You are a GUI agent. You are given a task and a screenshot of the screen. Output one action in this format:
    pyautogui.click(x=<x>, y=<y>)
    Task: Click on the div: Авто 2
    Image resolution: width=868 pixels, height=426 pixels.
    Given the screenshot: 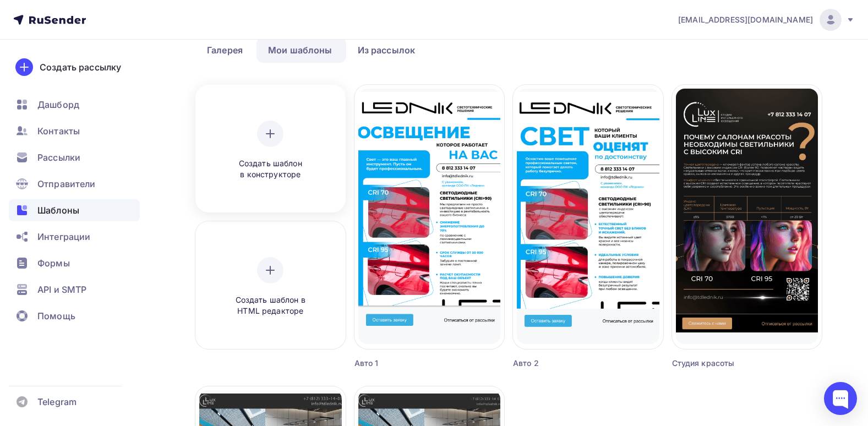 What is the action you would take?
    pyautogui.click(x=569, y=364)
    